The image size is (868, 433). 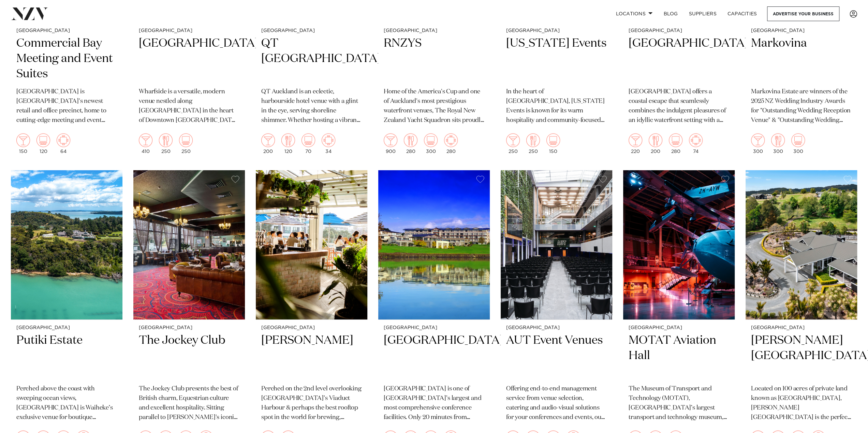 What do you see at coordinates (434, 59) in the screenshot?
I see `h2: RNZYS` at bounding box center [434, 59].